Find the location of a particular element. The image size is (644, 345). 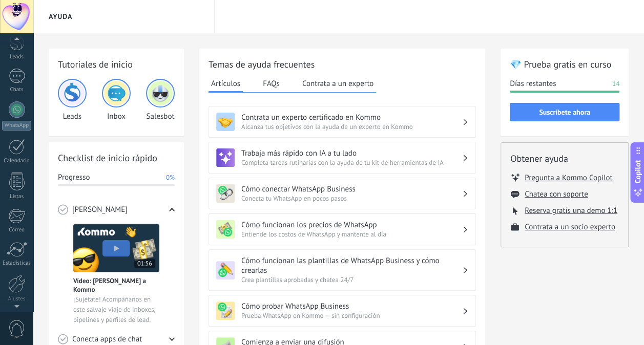

span: Días restantes is located at coordinates (532, 84).